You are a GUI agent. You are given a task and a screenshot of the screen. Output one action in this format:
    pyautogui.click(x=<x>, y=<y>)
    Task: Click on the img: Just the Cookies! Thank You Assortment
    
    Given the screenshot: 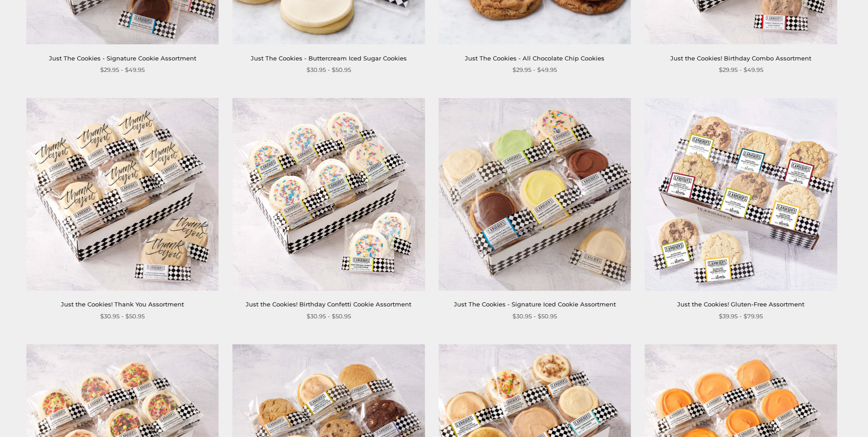 What is the action you would take?
    pyautogui.click(x=122, y=194)
    